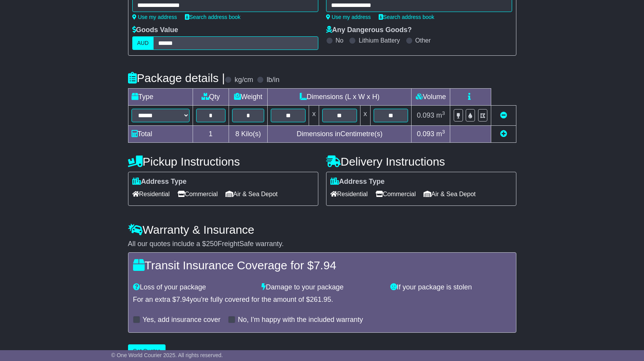 This screenshot has width=644, height=361. What do you see at coordinates (322, 300) in the screenshot?
I see `div: For an extra $ you're fully covered for the amount of $ .` at bounding box center [322, 300].